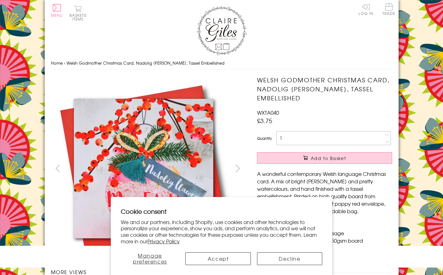 This screenshot has height=275, width=443. I want to click on span: £3.75, so click(264, 120).